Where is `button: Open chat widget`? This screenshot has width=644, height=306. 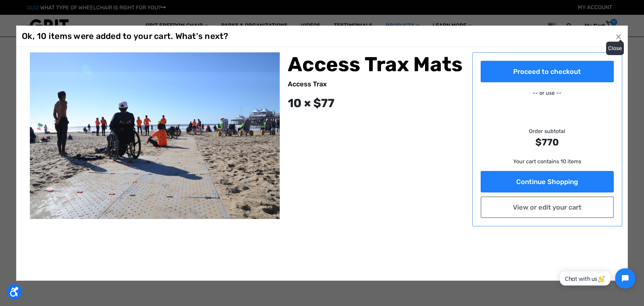 button: Open chat widget is located at coordinates (73, 16).